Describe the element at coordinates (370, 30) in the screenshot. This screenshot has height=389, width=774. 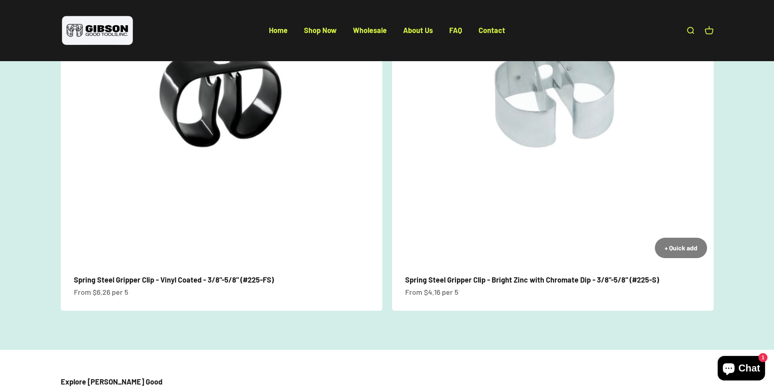
I see `a: Wholesale` at that location.